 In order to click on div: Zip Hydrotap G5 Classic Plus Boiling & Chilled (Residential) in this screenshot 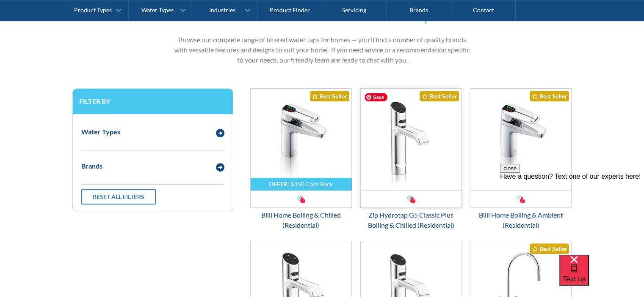, I will do `click(411, 220)`.